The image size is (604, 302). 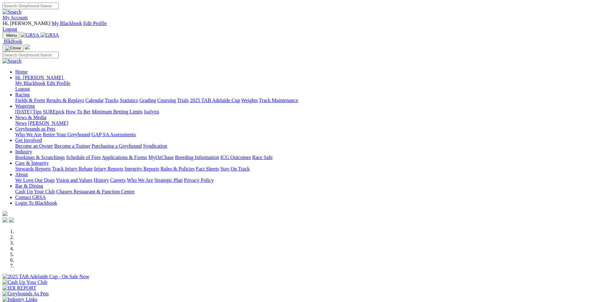 I want to click on a: Calendar, so click(x=94, y=100).